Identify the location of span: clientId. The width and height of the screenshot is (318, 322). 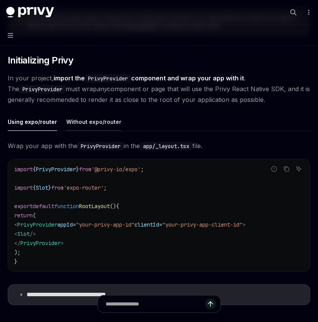
(147, 225).